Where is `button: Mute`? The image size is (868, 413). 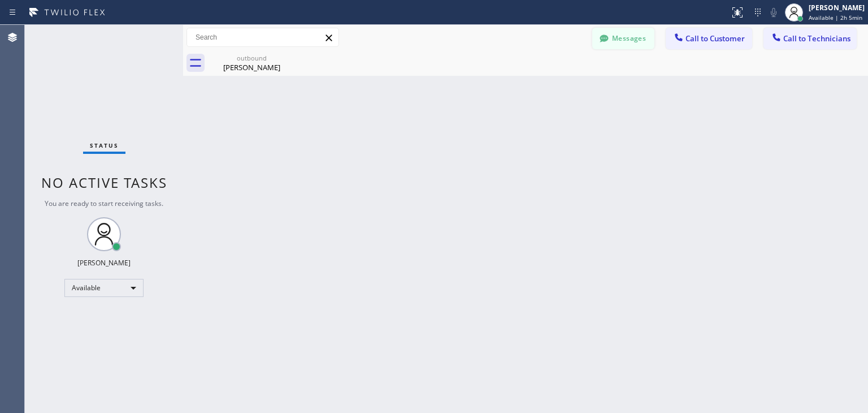 button: Mute is located at coordinates (774, 12).